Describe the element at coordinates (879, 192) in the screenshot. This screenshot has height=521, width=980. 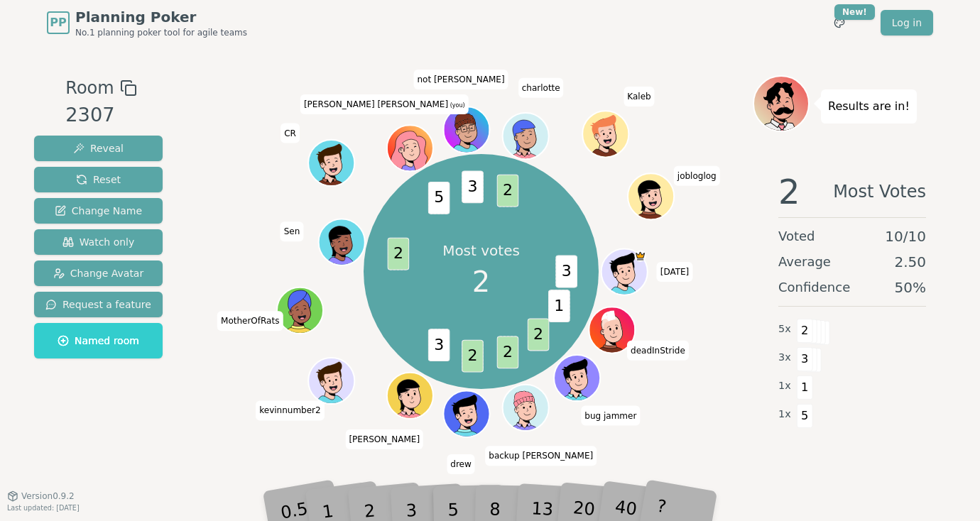
I see `span: Most Votes` at that location.